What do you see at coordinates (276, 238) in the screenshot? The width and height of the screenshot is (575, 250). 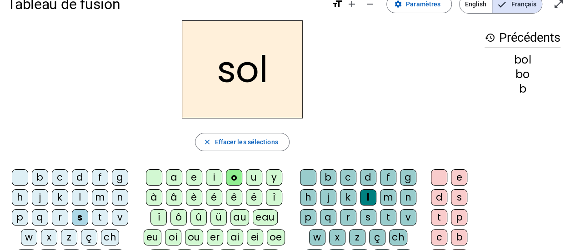 I see `div: oe` at bounding box center [276, 238].